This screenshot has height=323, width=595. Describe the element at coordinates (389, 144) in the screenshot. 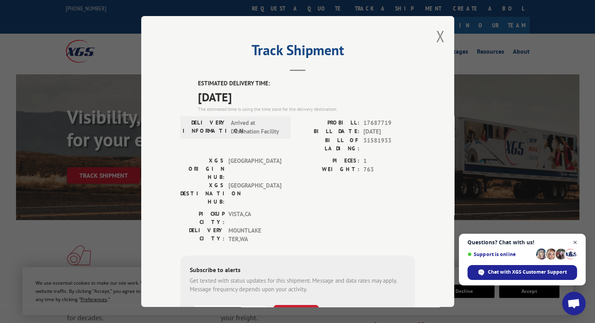

I see `span: 31581933` at that location.